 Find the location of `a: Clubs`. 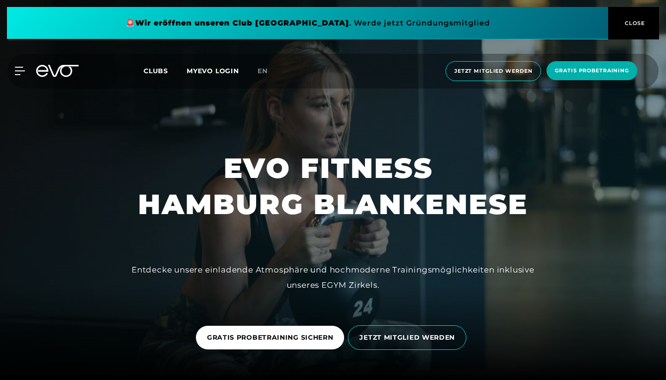

a: Clubs is located at coordinates (165, 70).